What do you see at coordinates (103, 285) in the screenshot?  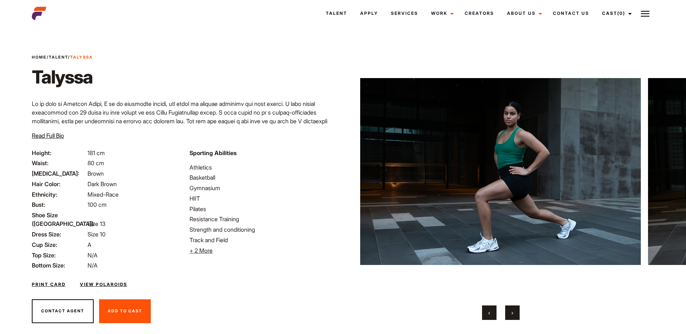 I see `a: View Polaroids` at bounding box center [103, 285].